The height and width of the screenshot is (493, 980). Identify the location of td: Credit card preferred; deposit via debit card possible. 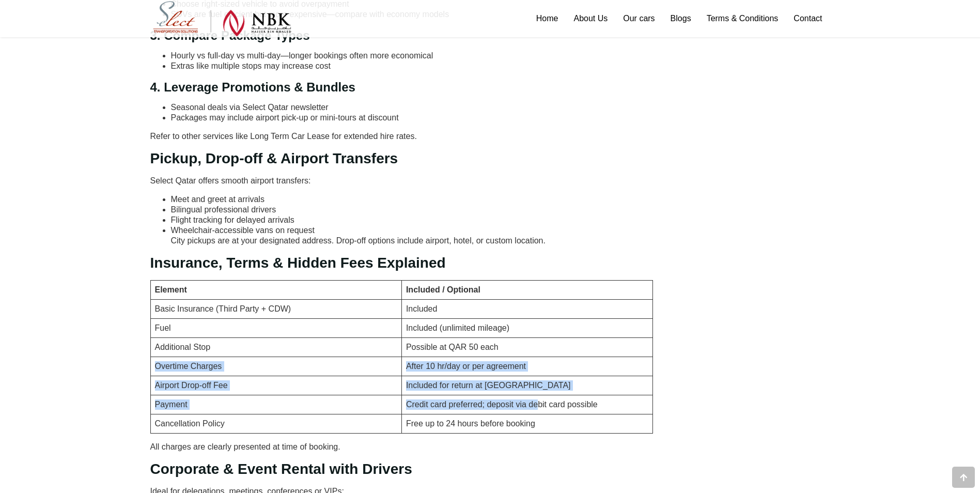
(527, 404).